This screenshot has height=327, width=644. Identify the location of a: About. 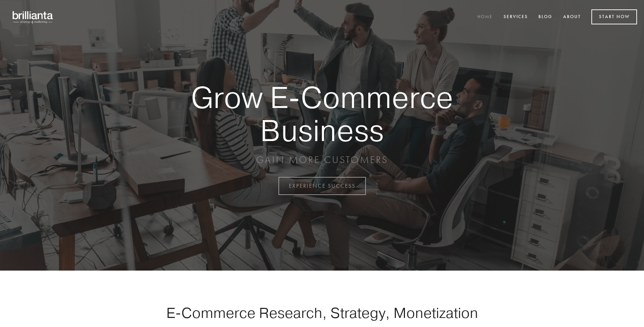
(572, 17).